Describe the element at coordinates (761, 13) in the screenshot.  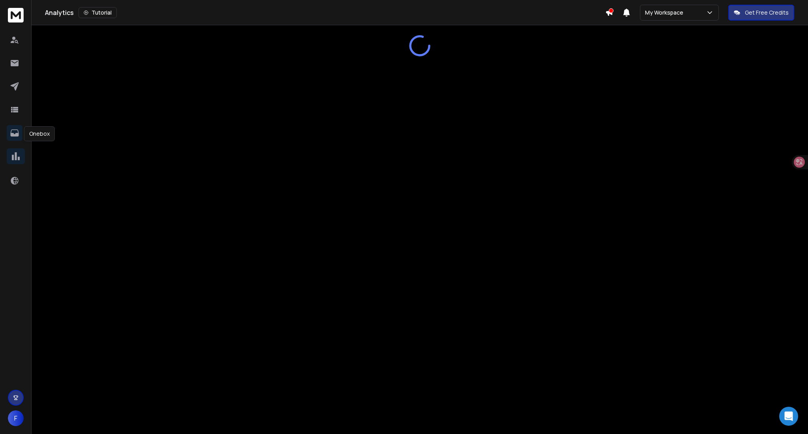
I see `button: Get Free Credits` at that location.